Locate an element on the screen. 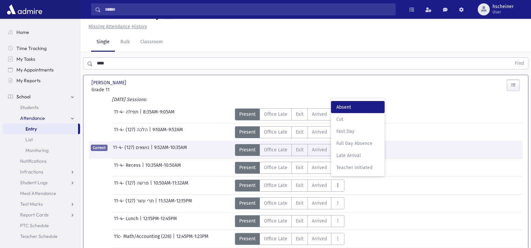 This screenshot has width=531, height=248. span: Test Marks is located at coordinates (32, 204).